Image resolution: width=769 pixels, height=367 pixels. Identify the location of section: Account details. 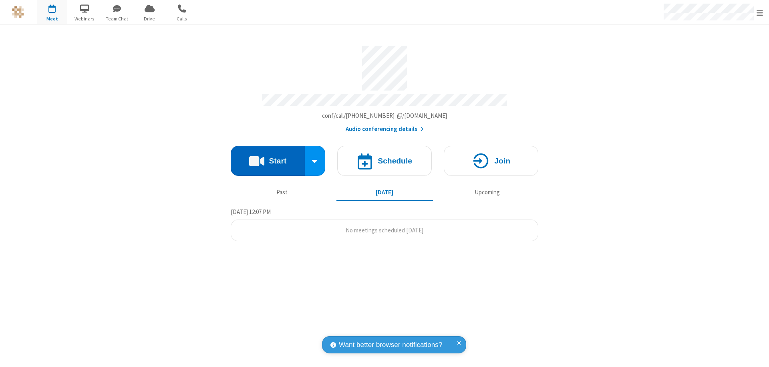
(385, 87).